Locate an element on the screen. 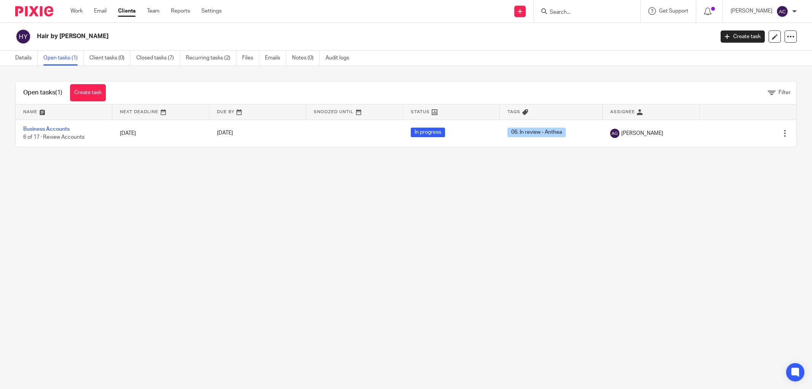 This screenshot has height=389, width=812. a: Recurring tasks (2) is located at coordinates (211, 58).